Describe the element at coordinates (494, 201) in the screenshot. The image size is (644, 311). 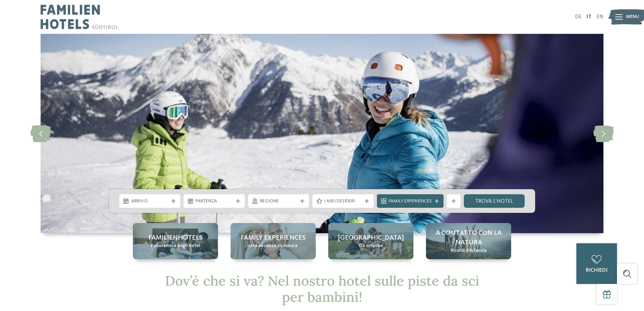
I see `a: trova l’hotel` at that location.